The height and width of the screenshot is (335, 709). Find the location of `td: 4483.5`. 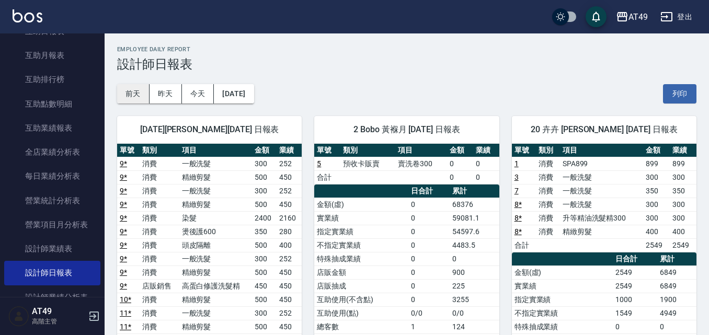

td: 4483.5 is located at coordinates (474, 245).